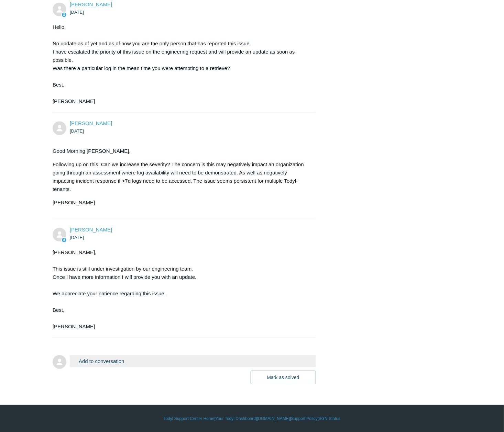 The width and height of the screenshot is (504, 432). Describe the element at coordinates (304, 419) in the screenshot. I see `a: Support Policy` at that location.